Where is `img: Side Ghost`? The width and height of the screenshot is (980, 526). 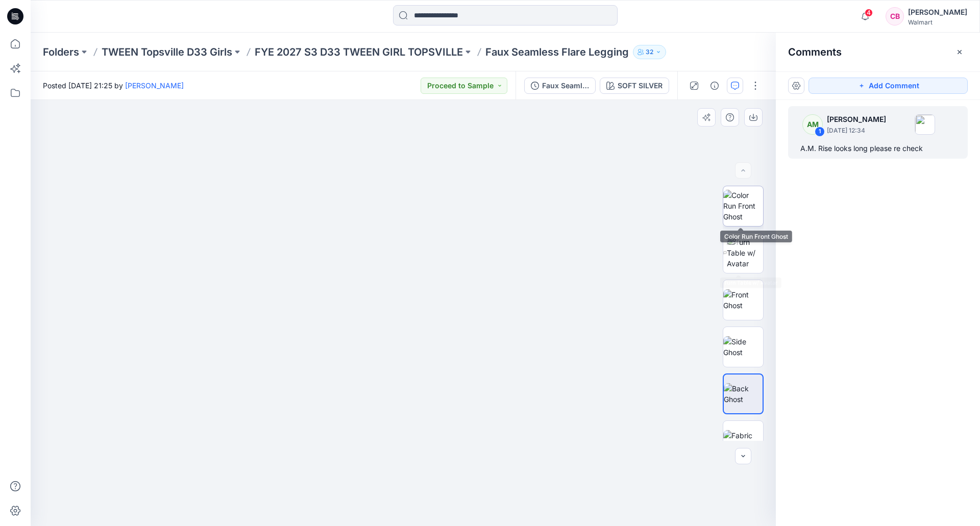 img: Side Ghost is located at coordinates (743, 347).